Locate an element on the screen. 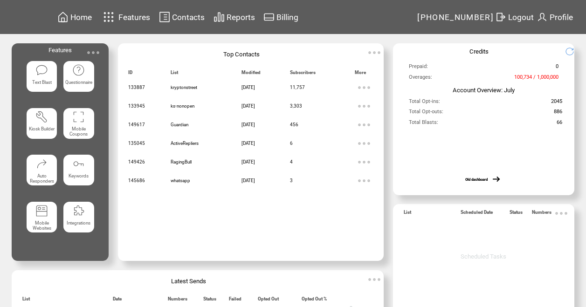 This screenshot has width=586, height=307. span: 3 is located at coordinates (291, 180).